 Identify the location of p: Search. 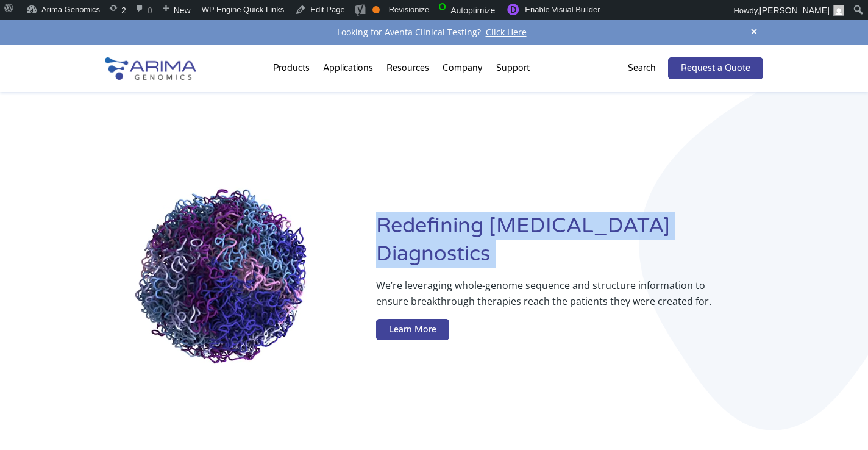
(642, 68).